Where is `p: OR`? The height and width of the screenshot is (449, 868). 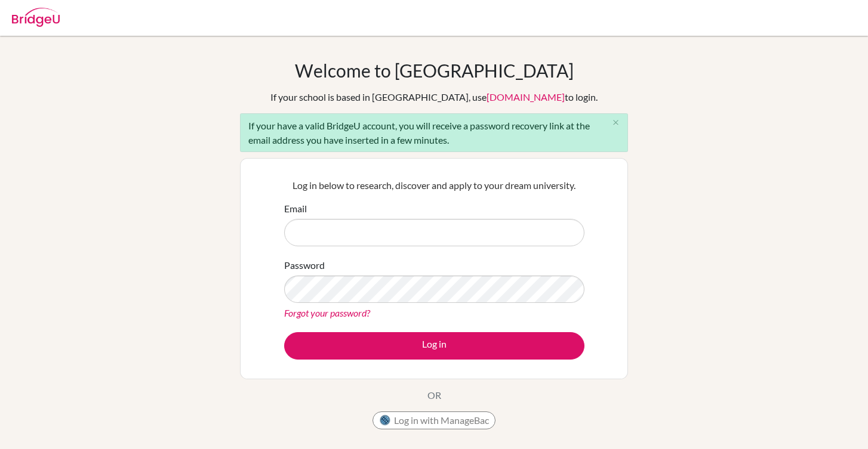
p: OR is located at coordinates (434, 395).